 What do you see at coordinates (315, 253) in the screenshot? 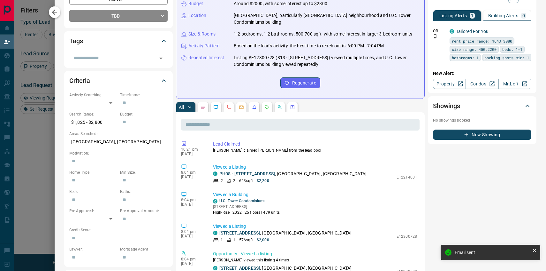
I see `p: Opportunity - Viewed a listing` at bounding box center [315, 253].